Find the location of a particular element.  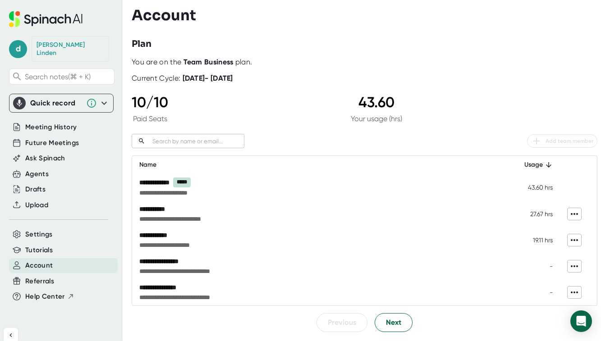

span: Search notes (⌘ + K) is located at coordinates (68, 77).